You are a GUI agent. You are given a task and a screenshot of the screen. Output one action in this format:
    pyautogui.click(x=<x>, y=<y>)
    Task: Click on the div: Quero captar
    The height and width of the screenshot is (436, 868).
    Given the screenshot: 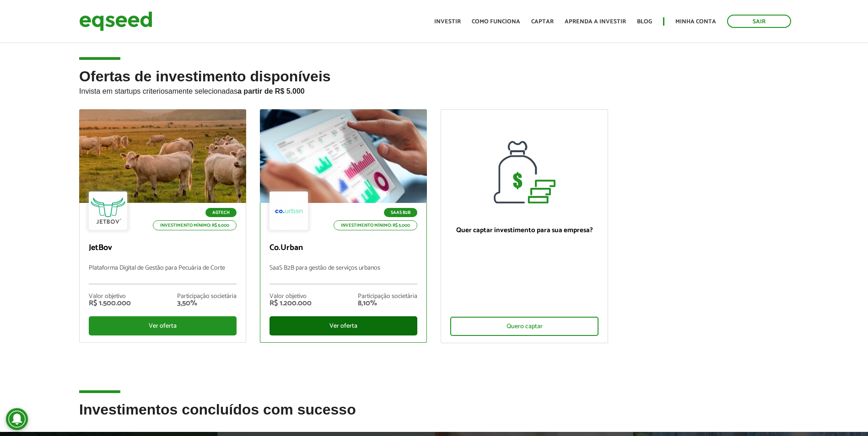 What is the action you would take?
    pyautogui.click(x=524, y=326)
    